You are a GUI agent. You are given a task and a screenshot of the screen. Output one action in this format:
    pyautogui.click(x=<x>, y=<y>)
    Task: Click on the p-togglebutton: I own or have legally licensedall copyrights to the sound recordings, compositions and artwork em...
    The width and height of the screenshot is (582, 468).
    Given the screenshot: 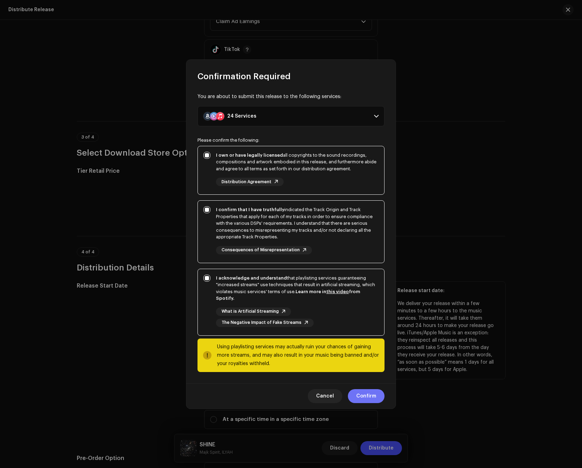 What is the action you would take?
    pyautogui.click(x=291, y=170)
    